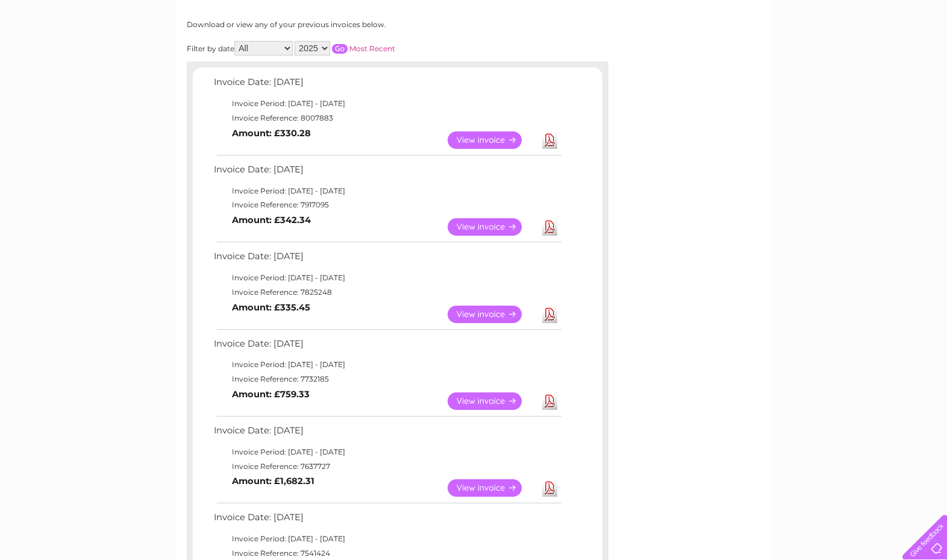  I want to click on a: Blog, so click(851, 56).